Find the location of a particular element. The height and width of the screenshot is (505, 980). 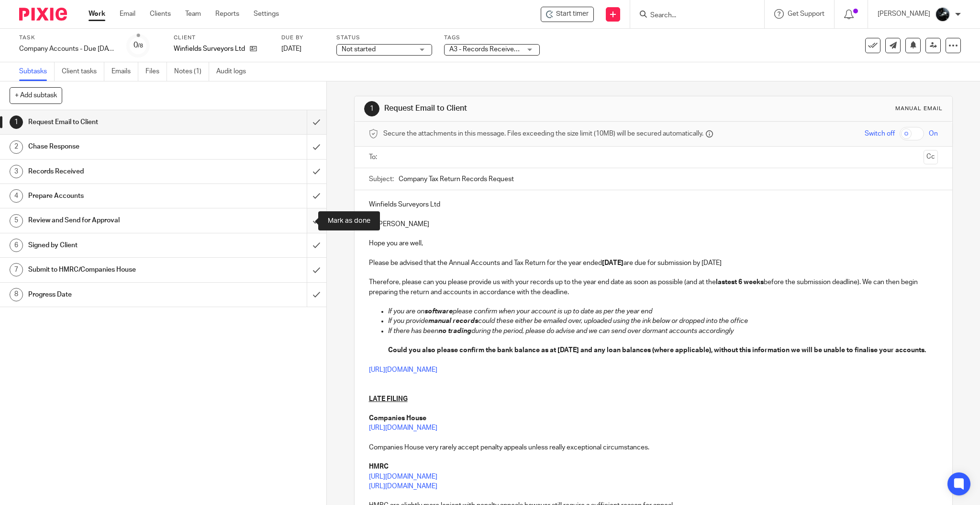

a: Work is located at coordinates (97, 14).